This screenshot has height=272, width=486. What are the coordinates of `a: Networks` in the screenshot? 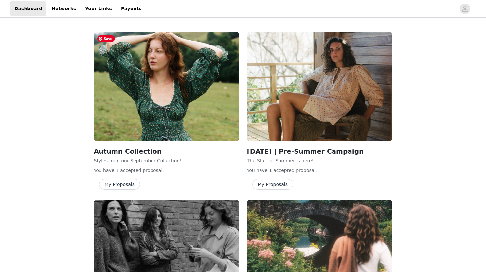 It's located at (64, 9).